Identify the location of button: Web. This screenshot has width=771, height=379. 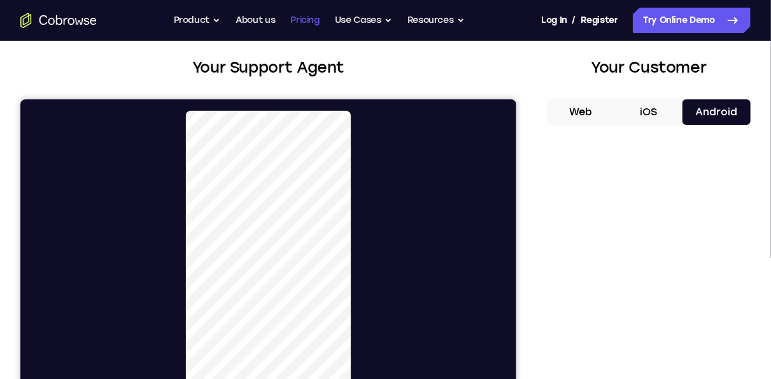
(581, 112).